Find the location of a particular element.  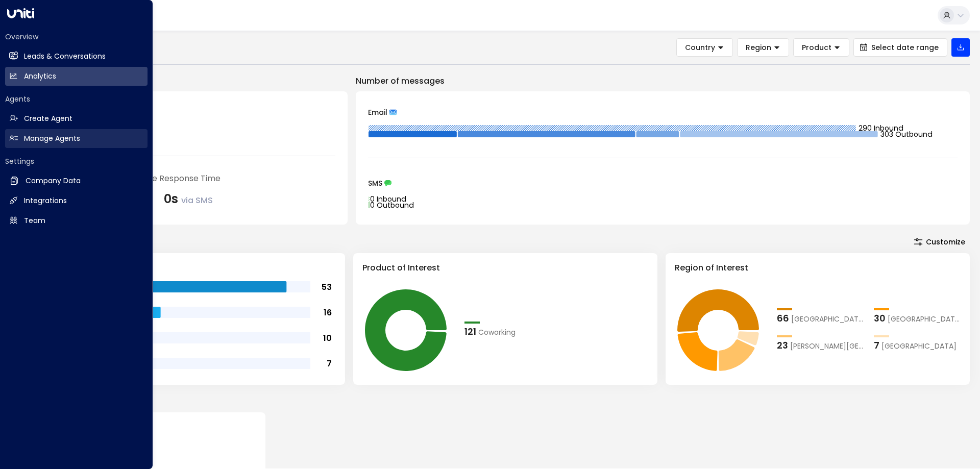

h2: Leads & Conversations is located at coordinates (65, 56).